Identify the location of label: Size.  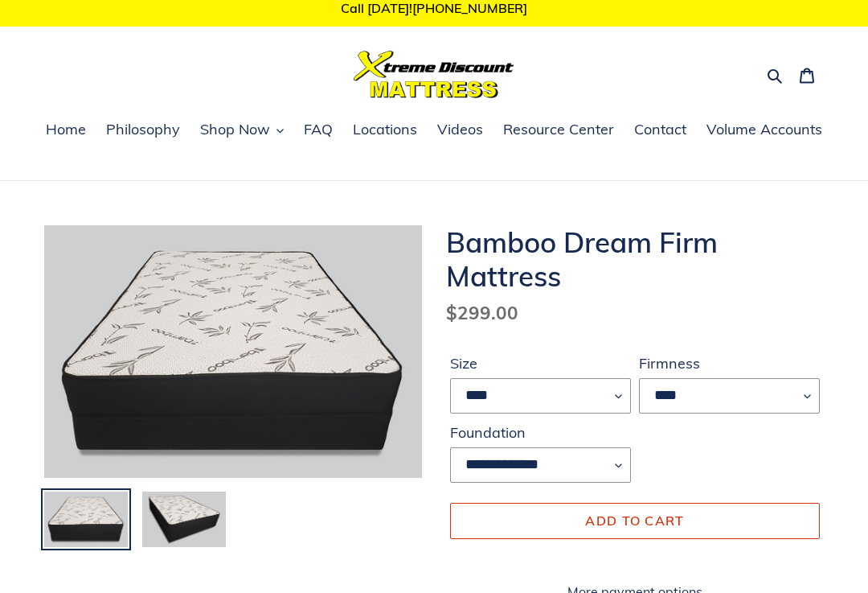
(540, 364).